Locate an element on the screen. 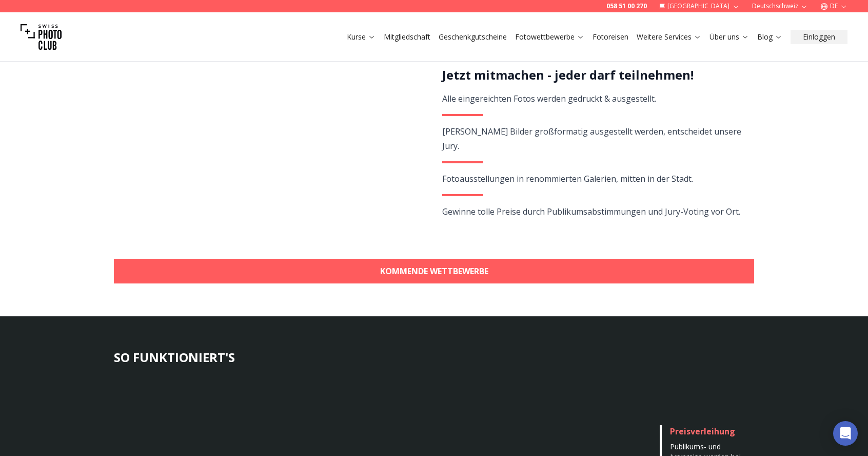 This screenshot has width=868, height=456. h2: Jetzt mitmachen - jeder darf teilnehmen! is located at coordinates (592, 75).